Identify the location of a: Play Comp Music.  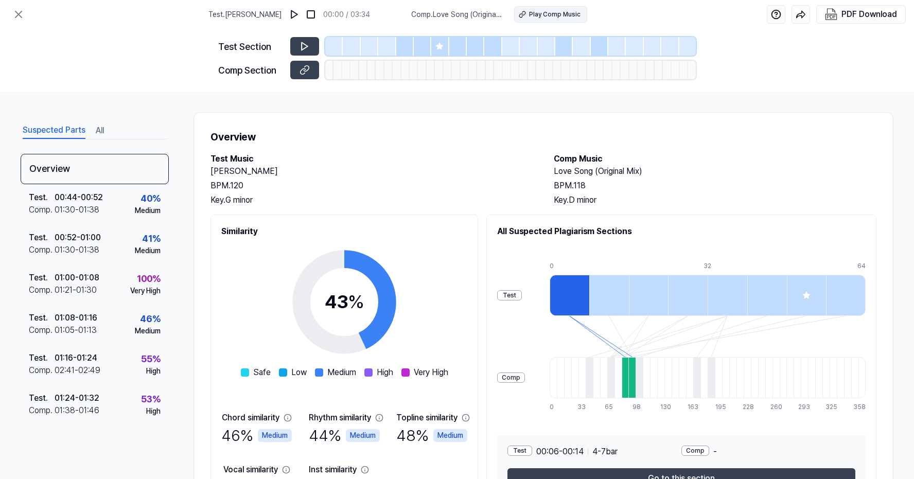
(551, 14).